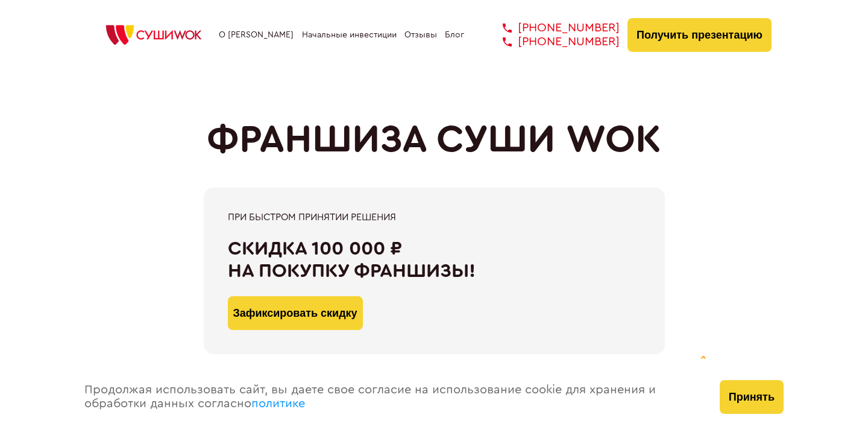 The height and width of the screenshot is (435, 868). Describe the element at coordinates (752, 397) in the screenshot. I see `button: Принять` at that location.